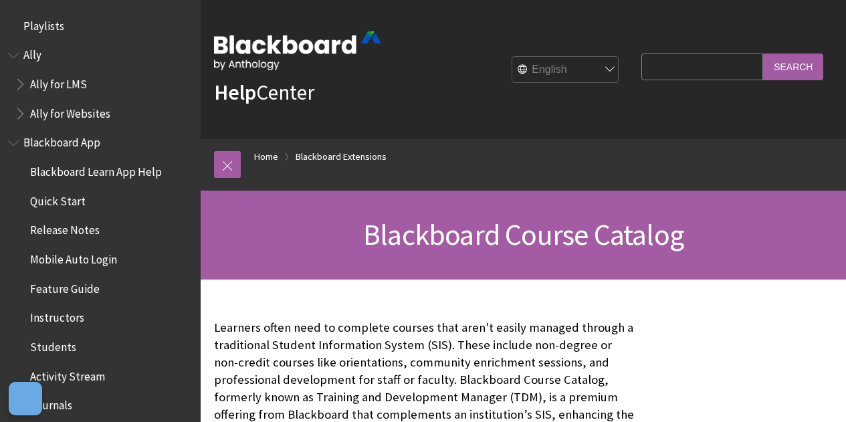 This screenshot has height=422, width=846. What do you see at coordinates (566, 70) in the screenshot?
I see `select: Site Language Selector` at bounding box center [566, 70].